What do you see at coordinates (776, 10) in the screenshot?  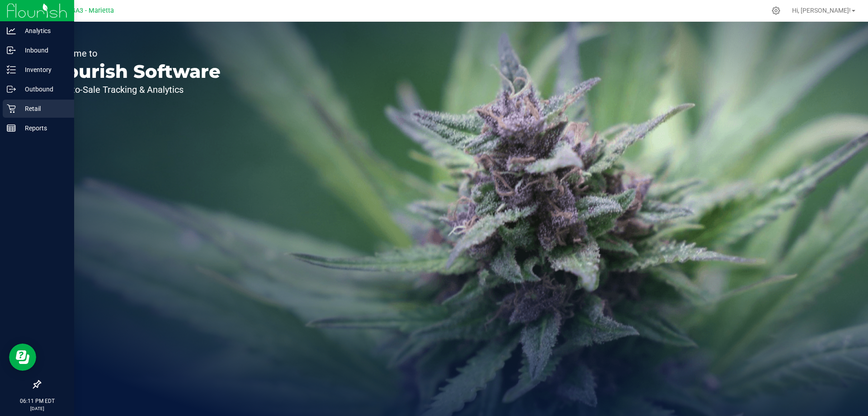 I see `div: Manage settings` at bounding box center [776, 10].